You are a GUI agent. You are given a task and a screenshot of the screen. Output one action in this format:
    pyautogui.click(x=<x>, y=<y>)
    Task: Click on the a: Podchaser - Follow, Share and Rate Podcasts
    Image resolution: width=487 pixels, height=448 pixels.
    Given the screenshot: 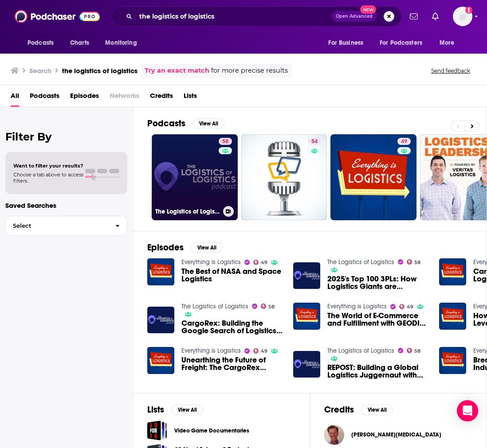 What is the action you would take?
    pyautogui.click(x=57, y=16)
    